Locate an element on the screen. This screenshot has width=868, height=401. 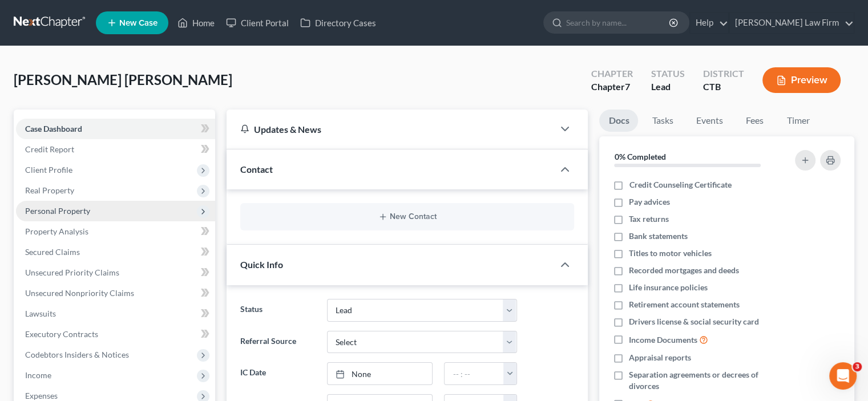
a: Client Portal is located at coordinates (257, 22).